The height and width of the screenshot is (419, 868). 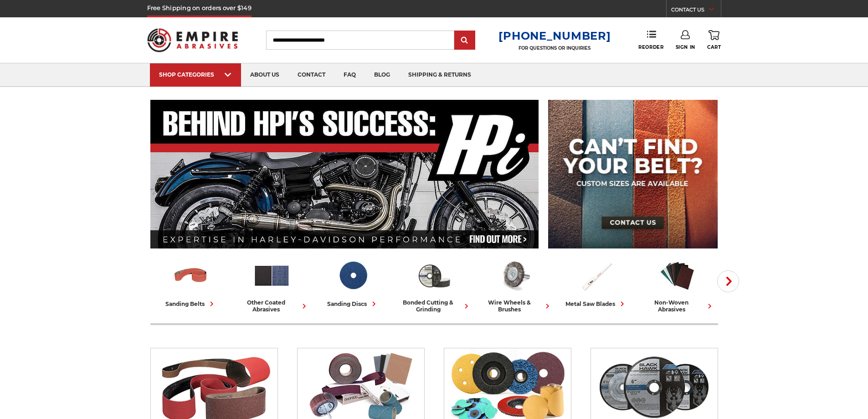 What do you see at coordinates (651, 47) in the screenshot?
I see `span: Reorder` at bounding box center [651, 47].